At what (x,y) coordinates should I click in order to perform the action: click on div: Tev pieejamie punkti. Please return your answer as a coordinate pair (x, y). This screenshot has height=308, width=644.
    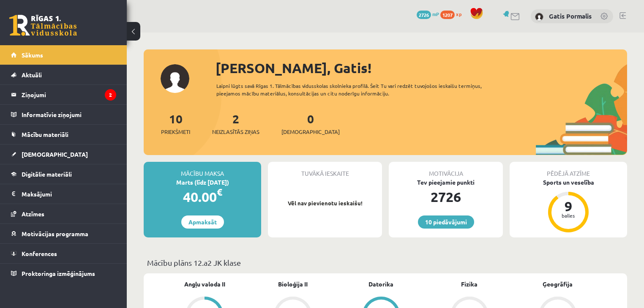
    Looking at the image, I should click on (446, 182).